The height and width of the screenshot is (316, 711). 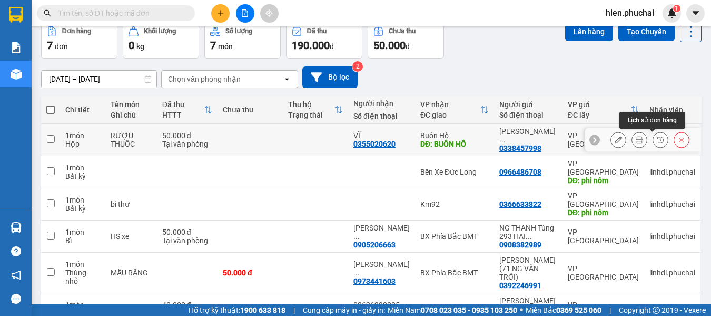 I want to click on button: Tạo Chuyến, so click(x=646, y=32).